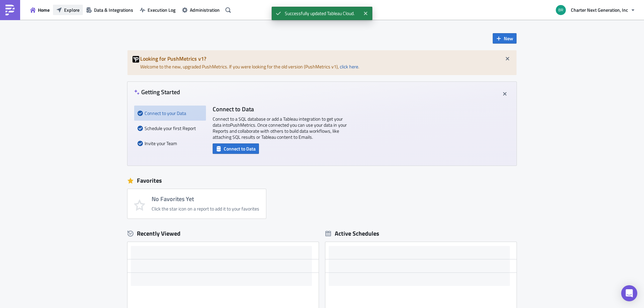  I want to click on button: Home, so click(40, 10).